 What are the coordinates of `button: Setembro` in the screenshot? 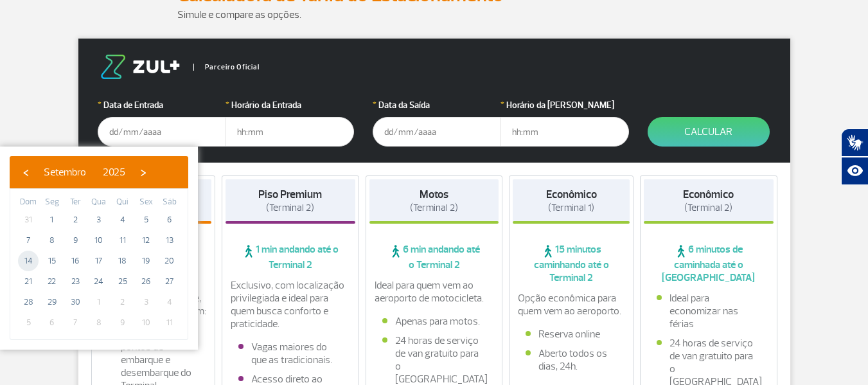 It's located at (65, 172).